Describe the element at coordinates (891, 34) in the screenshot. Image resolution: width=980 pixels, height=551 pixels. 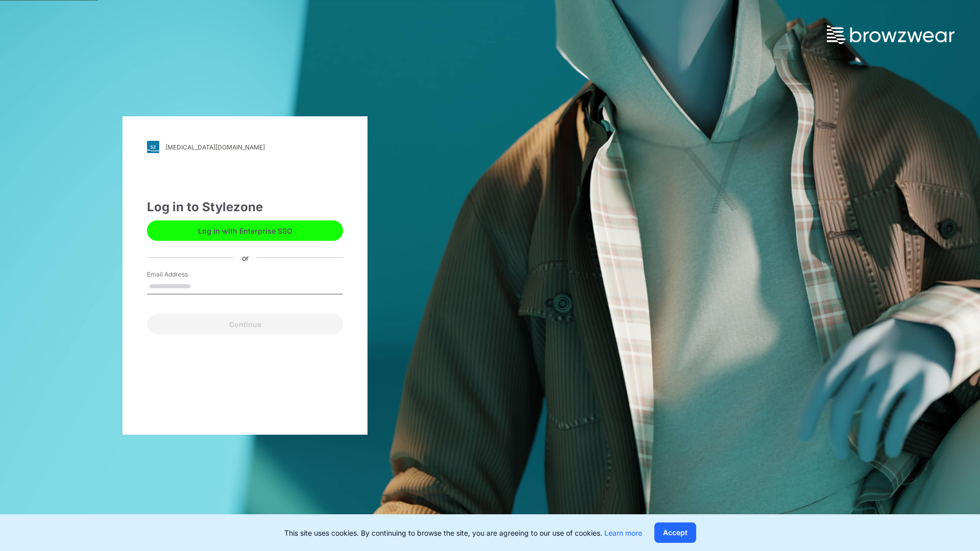
I see `img: browzwear-logo.73288ffb.svg` at that location.